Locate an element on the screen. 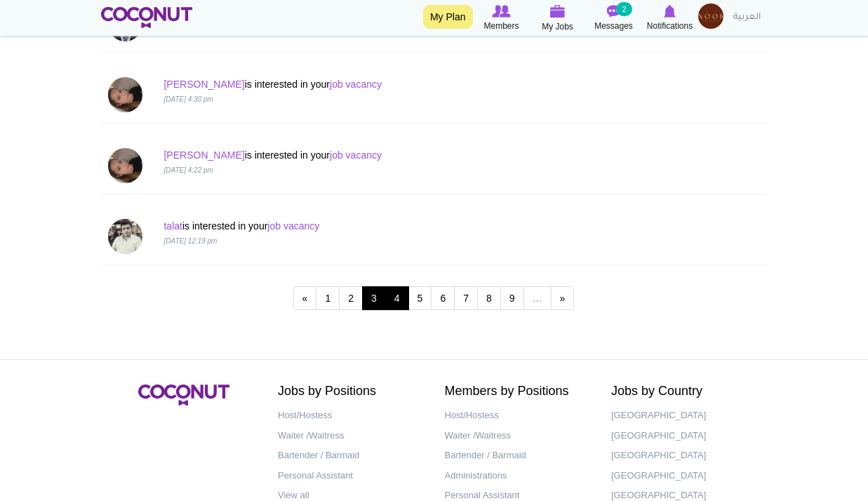 This screenshot has height=501, width=868. a: My Plan is located at coordinates (448, 17).